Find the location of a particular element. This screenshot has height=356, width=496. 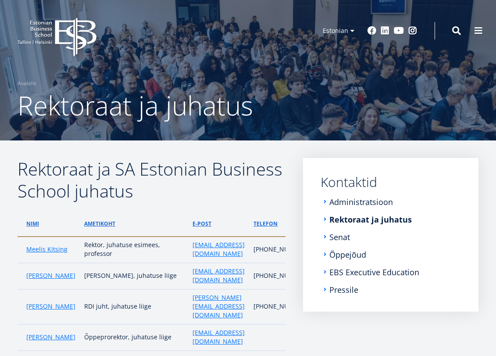

a: Nimi is located at coordinates (32, 224).